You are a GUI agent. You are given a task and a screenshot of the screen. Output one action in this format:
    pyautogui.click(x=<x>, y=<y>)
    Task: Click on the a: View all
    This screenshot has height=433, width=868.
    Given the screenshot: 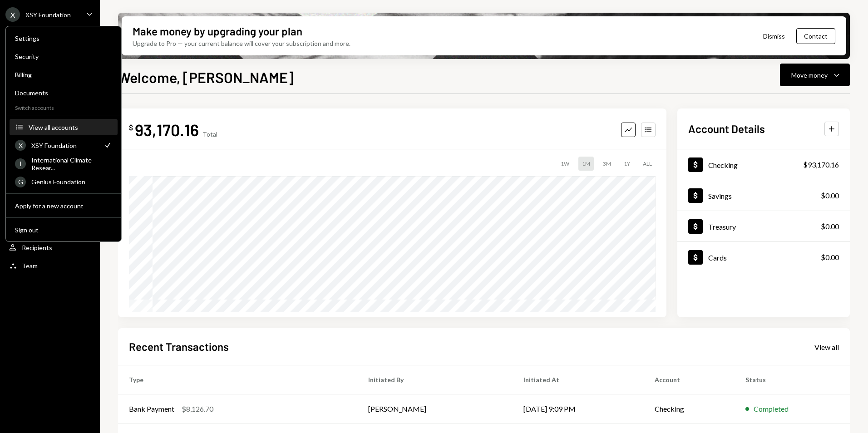 What is the action you would take?
    pyautogui.click(x=826, y=347)
    